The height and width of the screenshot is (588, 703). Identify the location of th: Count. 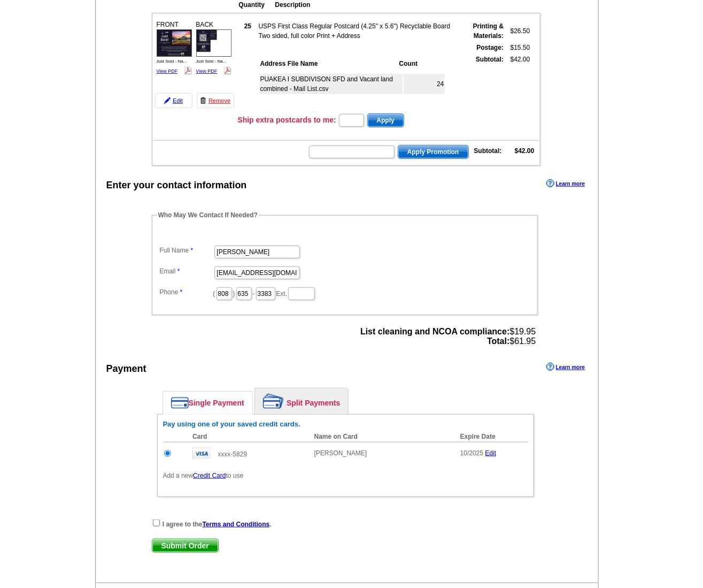
(422, 63).